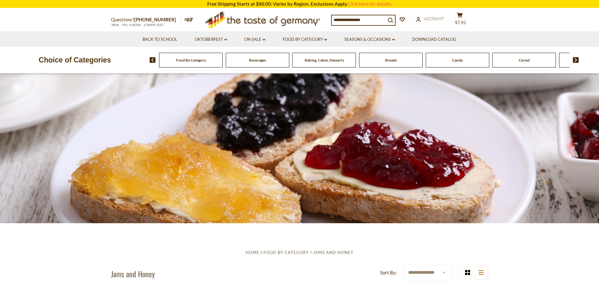  I want to click on a: Click here for details., so click(370, 4).